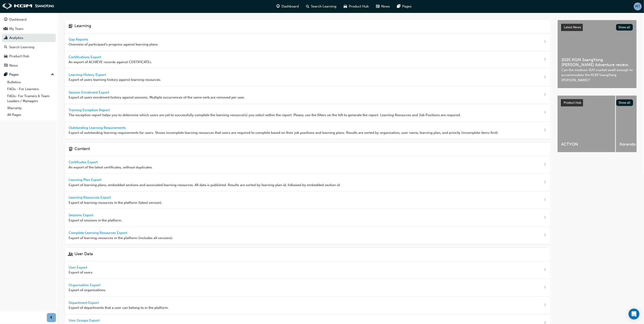 This screenshot has width=644, height=324. What do you see at coordinates (321, 6) in the screenshot?
I see `a: search-iconSearch Learning` at bounding box center [321, 6].